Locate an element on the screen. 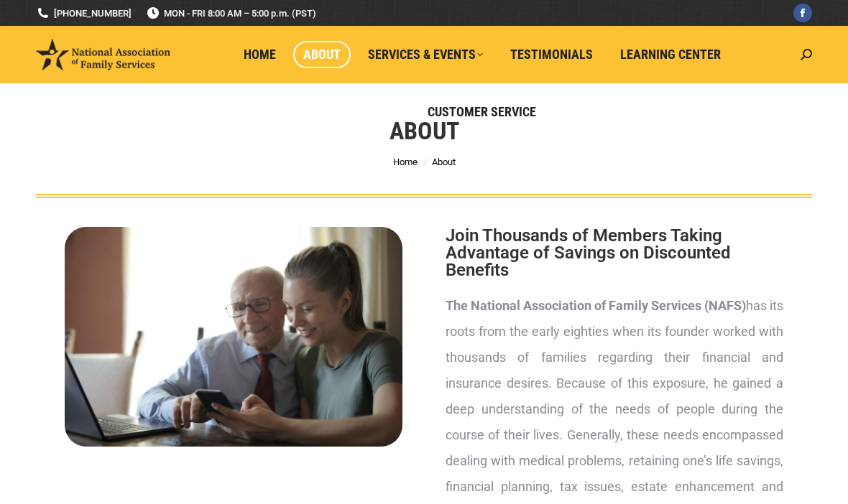 Image resolution: width=848 pixels, height=504 pixels. span: Services & Events is located at coordinates (425, 54).